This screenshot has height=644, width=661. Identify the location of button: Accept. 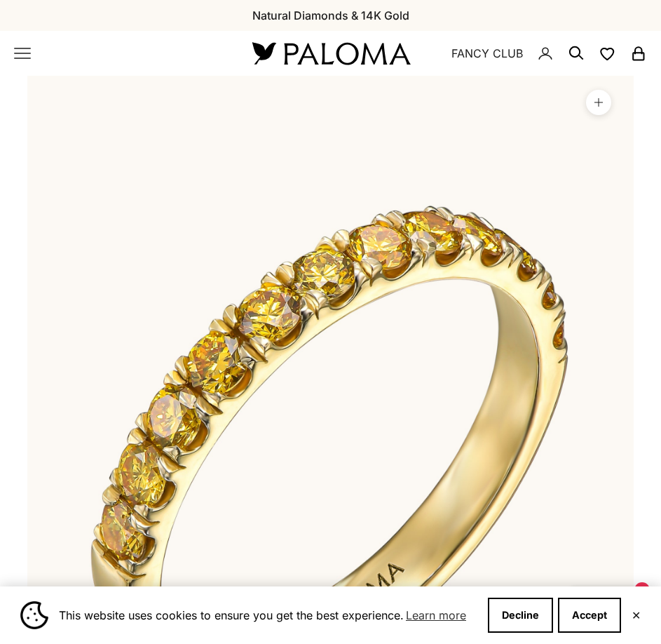
(590, 615).